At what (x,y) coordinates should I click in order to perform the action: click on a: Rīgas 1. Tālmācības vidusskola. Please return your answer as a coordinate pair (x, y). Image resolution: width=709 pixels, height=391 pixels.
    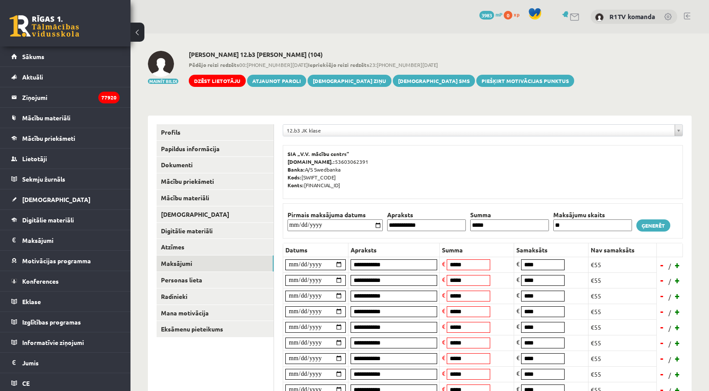
    Looking at the image, I should click on (44, 26).